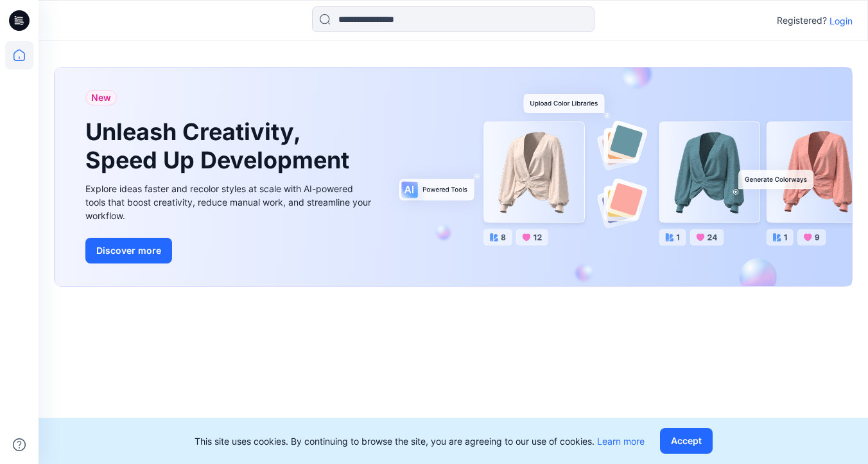 The height and width of the screenshot is (464, 868). I want to click on div: Explore ideas faster and recolor styles at scale with AI-powered tools that boost creativity, red..., so click(230, 202).